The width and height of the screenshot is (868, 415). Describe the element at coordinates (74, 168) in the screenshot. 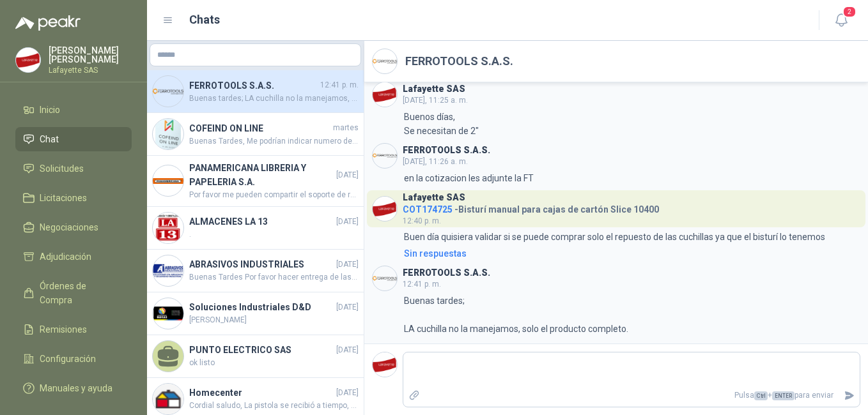

I see `a: Solicitudes` at that location.